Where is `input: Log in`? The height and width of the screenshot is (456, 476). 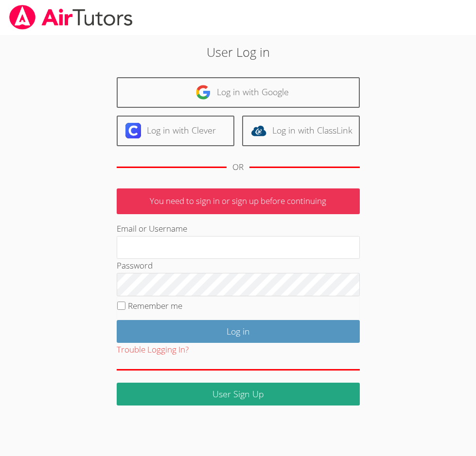
input: Log in is located at coordinates (238, 332).